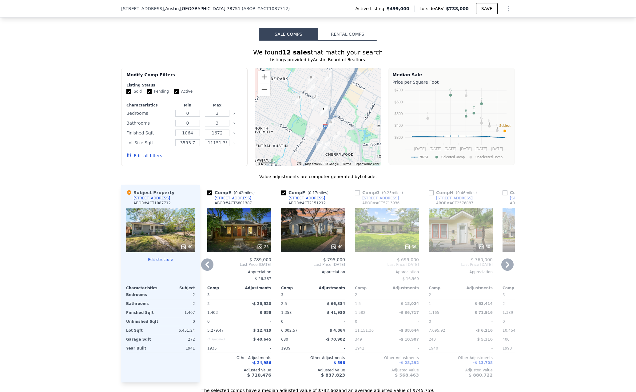 The image size is (636, 392). Describe the element at coordinates (217, 105) in the screenshot. I see `div: Max` at that location.